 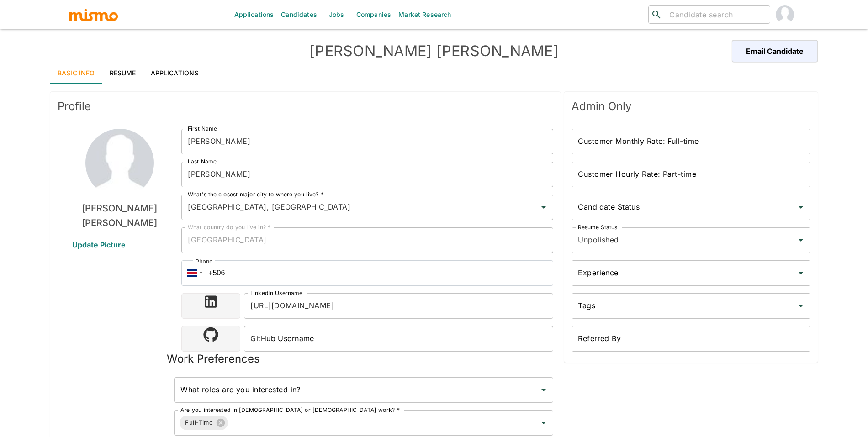 What do you see at coordinates (199, 422) in the screenshot?
I see `span: Full-Time` at bounding box center [199, 422].